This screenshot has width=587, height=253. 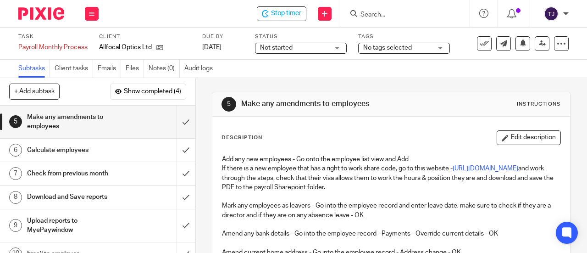 What do you see at coordinates (242, 138) in the screenshot?
I see `p: Description` at bounding box center [242, 138].